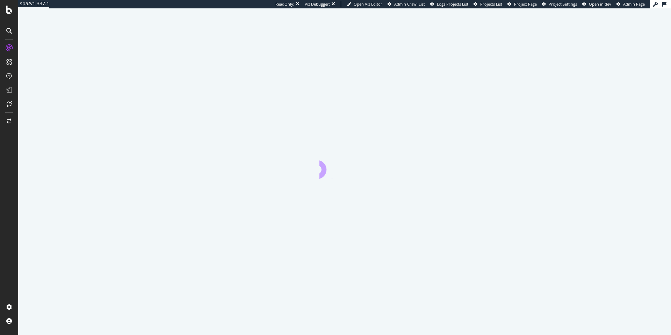 Image resolution: width=671 pixels, height=335 pixels. I want to click on span: Admin Page, so click(634, 4).